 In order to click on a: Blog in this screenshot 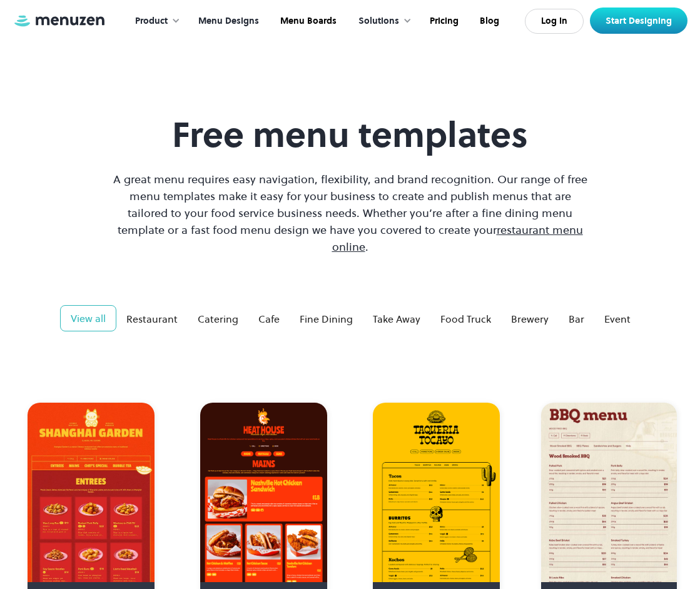, I will do `click(487, 21)`.